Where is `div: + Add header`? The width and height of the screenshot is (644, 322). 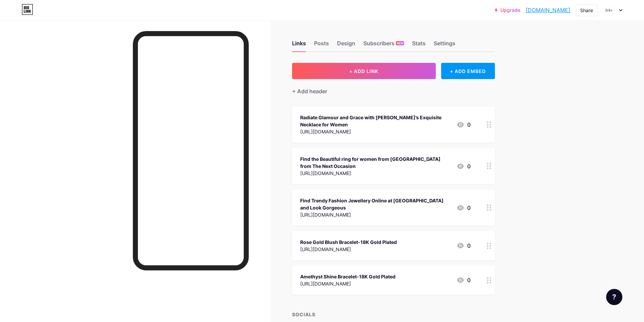
div: + Add header is located at coordinates (310, 91).